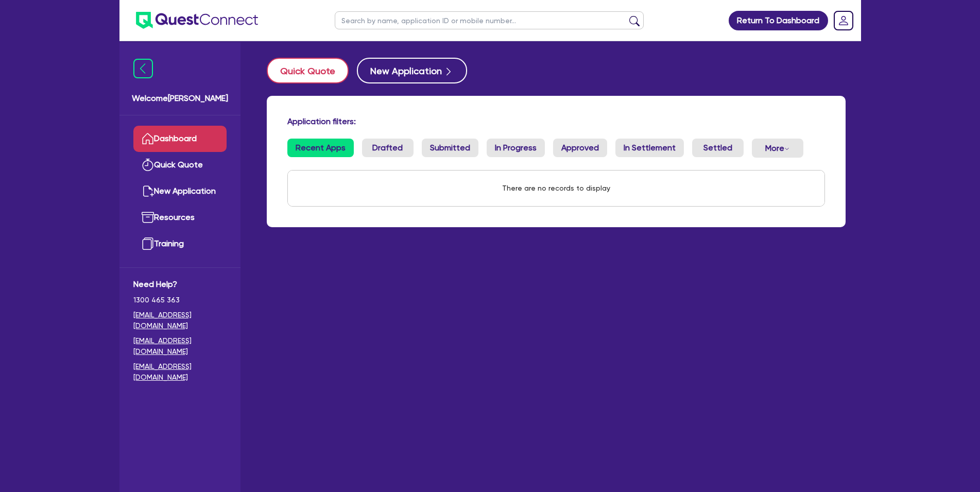 The height and width of the screenshot is (492, 980). Describe the element at coordinates (180, 244) in the screenshot. I see `a: Training` at that location.